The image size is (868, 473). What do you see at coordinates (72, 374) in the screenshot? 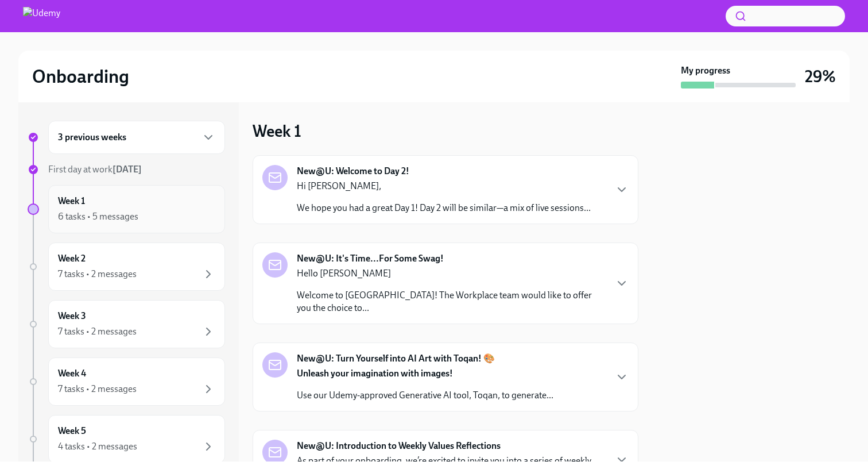
I see `h6: Week 4` at bounding box center [72, 374].